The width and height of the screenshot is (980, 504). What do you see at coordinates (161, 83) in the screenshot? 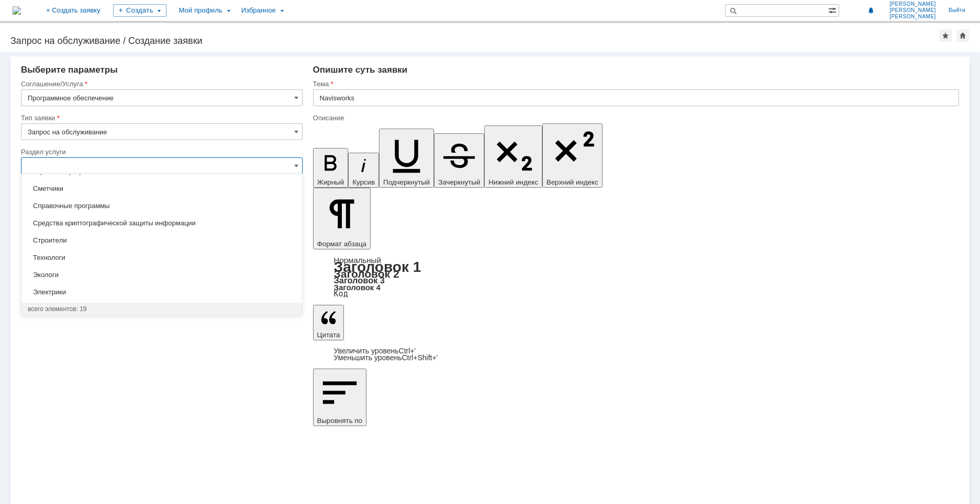
I see `div: Соглашение/Услуга` at bounding box center [161, 83].